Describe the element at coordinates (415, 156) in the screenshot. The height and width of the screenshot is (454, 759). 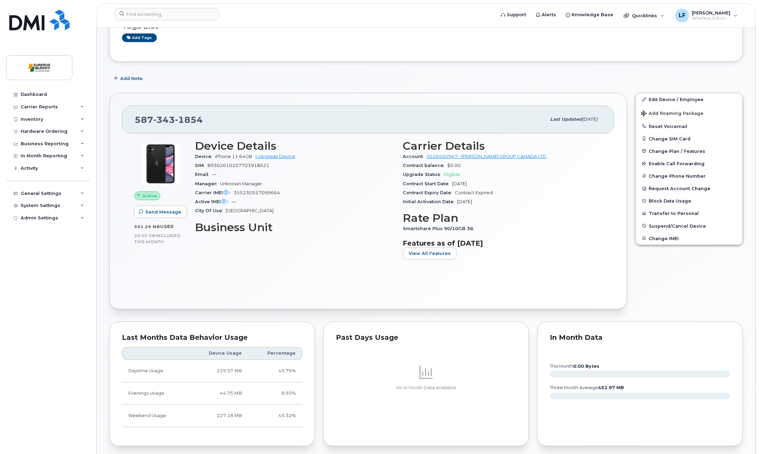
I see `span: Account` at that location.